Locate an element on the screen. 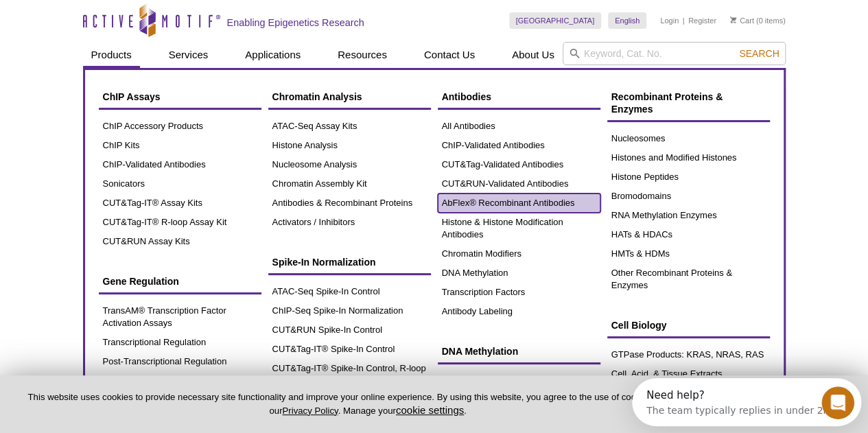 The image size is (868, 433). a: All Antibodies is located at coordinates (518, 126).